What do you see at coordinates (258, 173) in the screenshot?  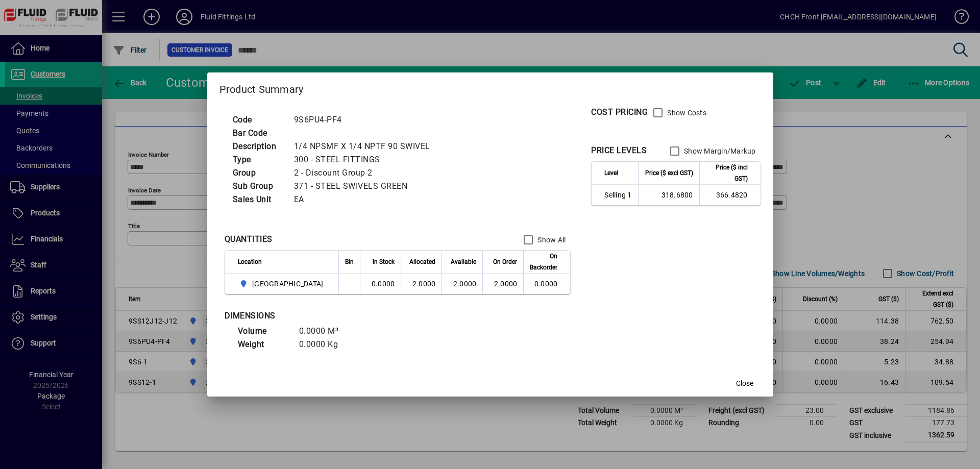 I see `td: Group` at bounding box center [258, 173].